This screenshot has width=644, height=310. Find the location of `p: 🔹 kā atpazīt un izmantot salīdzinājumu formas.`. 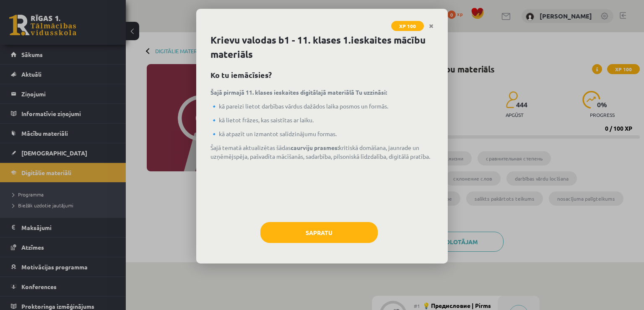

p: 🔹 kā atpazīt un izmantot salīdzinājumu formas. is located at coordinates (322, 134).